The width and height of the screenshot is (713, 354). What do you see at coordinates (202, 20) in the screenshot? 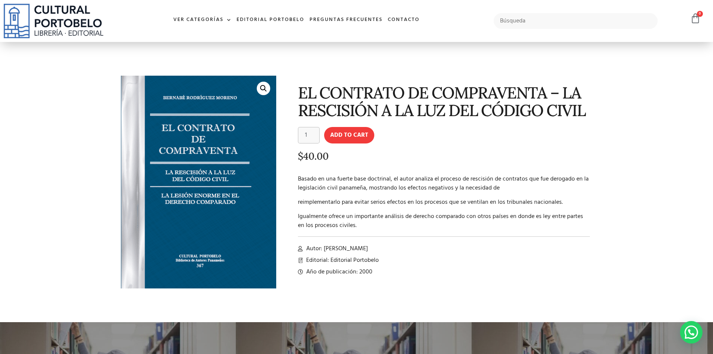
I see `a: Ver Categorías` at bounding box center [202, 20].